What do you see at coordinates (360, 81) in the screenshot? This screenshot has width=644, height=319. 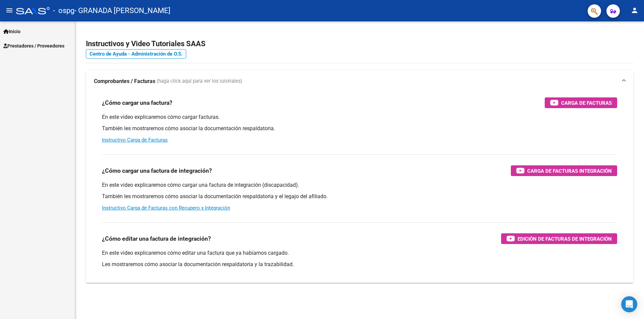 I see `mat-expansion-panel-header: Comprobantes / Facturas (haga click aquí para ver los tutoriales)` at bounding box center [360, 81].